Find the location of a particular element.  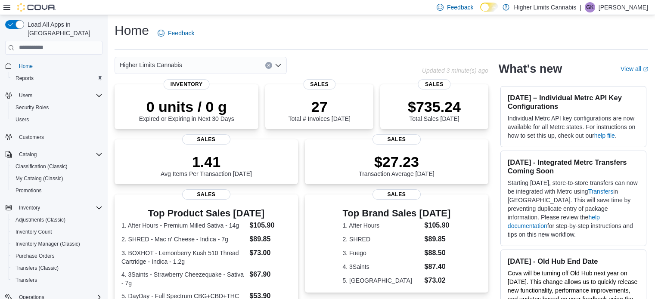

a: Inventory Count is located at coordinates (34, 232).